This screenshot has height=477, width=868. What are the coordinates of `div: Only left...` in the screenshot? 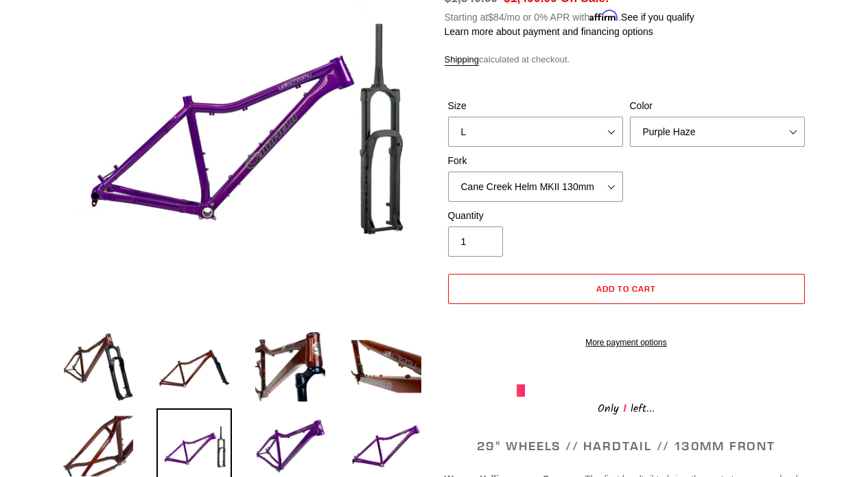 It's located at (627, 407).